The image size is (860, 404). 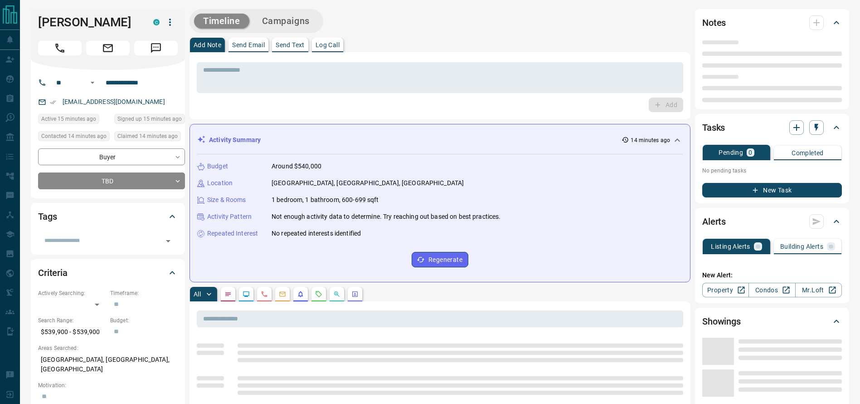 What do you see at coordinates (726, 290) in the screenshot?
I see `a: Property` at bounding box center [726, 290].